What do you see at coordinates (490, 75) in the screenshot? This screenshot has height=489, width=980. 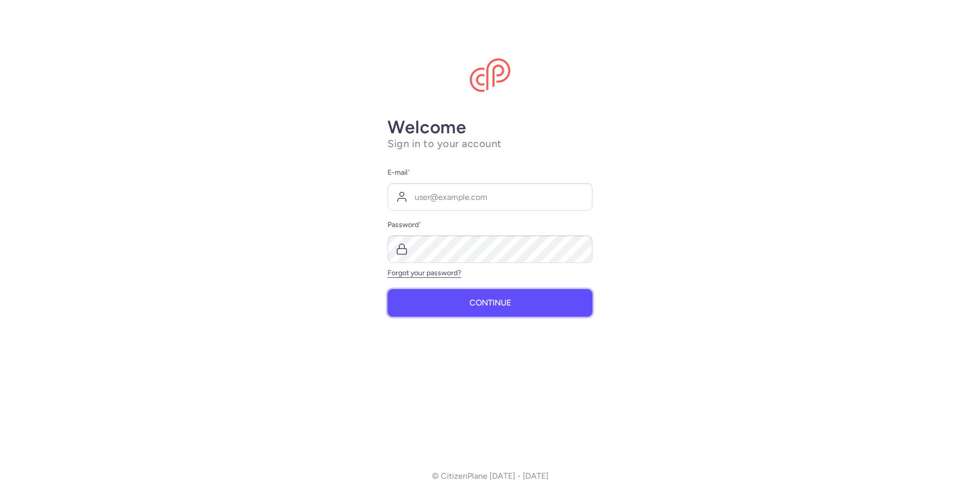 I see `img: CitizenPlane logo` at bounding box center [490, 75].